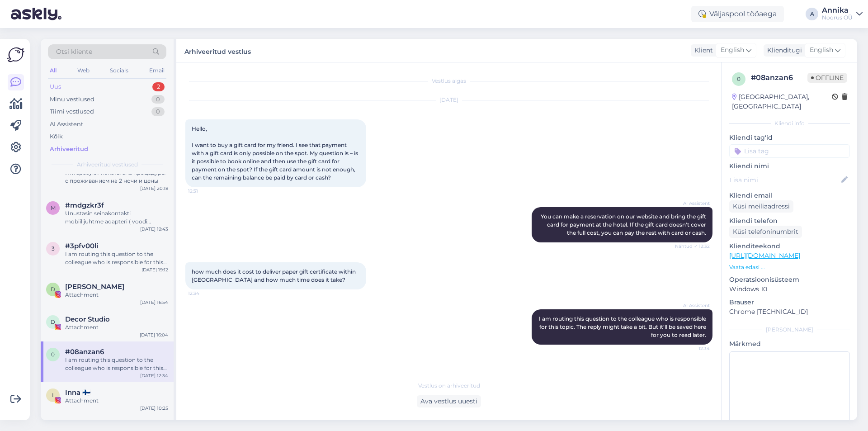 Image resolution: width=868 pixels, height=431 pixels. What do you see at coordinates (81, 246) in the screenshot?
I see `span: #3pfv00li` at bounding box center [81, 246].